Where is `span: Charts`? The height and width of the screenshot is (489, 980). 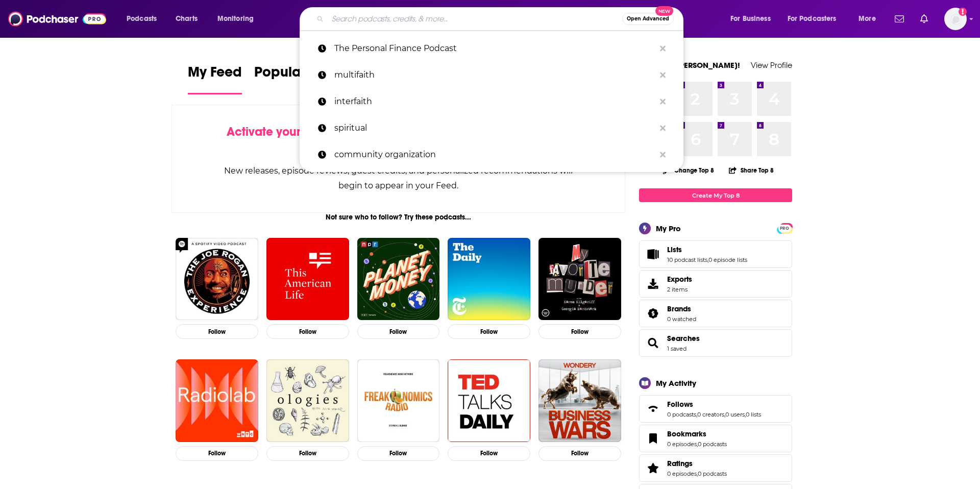 span: Charts is located at coordinates (186, 19).